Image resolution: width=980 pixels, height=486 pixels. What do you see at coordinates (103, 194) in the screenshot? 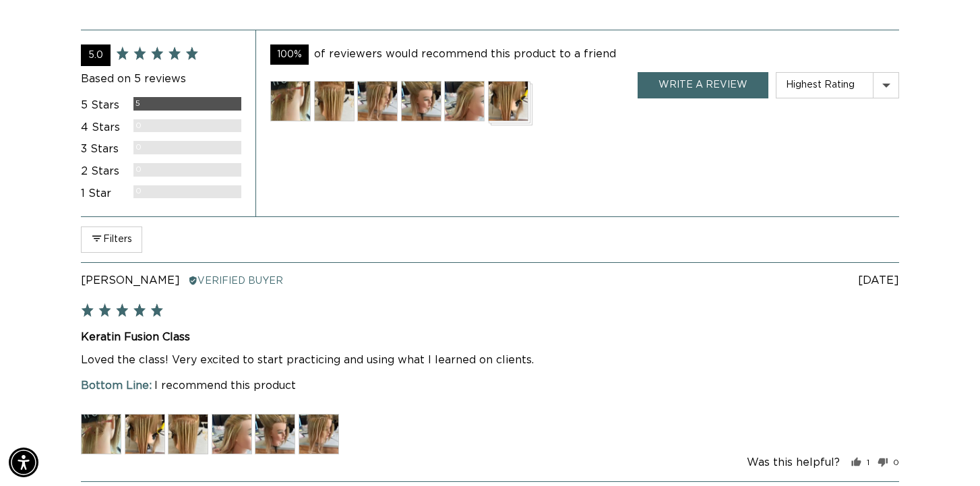
I see `div: 1 Star` at bounding box center [103, 194].